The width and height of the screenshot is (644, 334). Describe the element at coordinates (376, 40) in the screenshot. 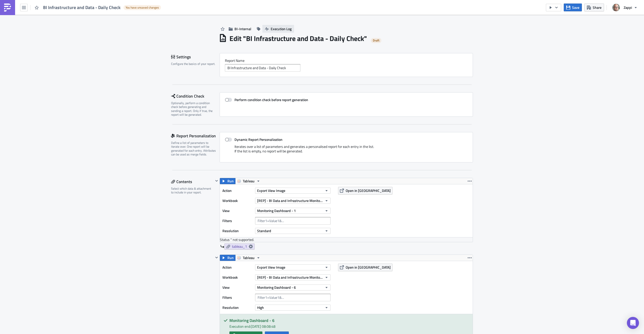

I see `span: Draft` at that location.